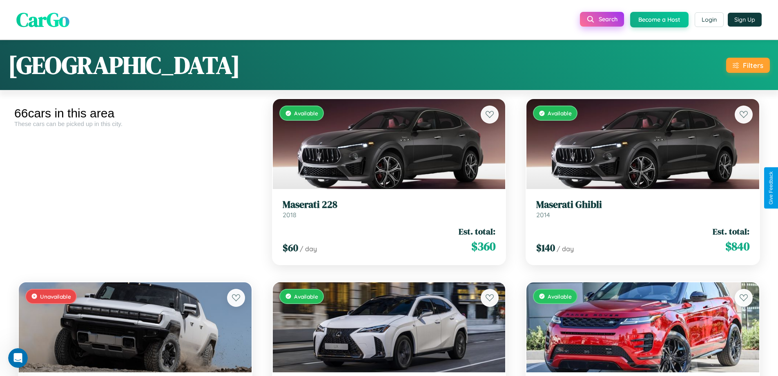 The width and height of the screenshot is (778, 376). What do you see at coordinates (709, 20) in the screenshot?
I see `button: Login` at bounding box center [709, 20].